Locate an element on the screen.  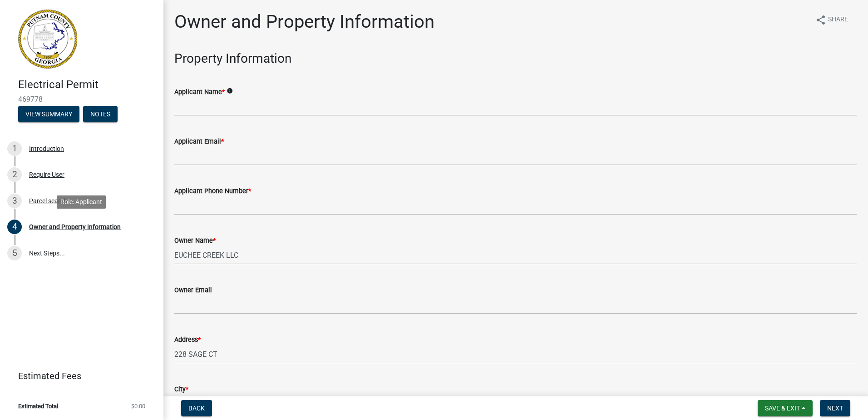
button: Next is located at coordinates (835, 408).